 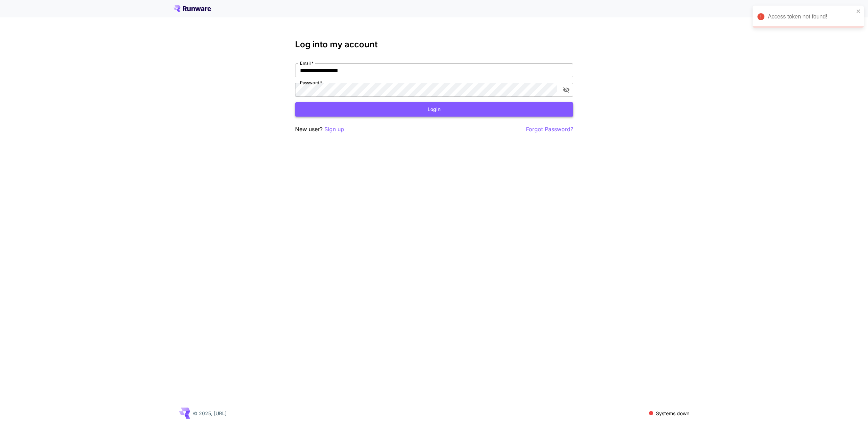 What do you see at coordinates (549, 129) in the screenshot?
I see `p: Forgot Password?` at bounding box center [549, 129].